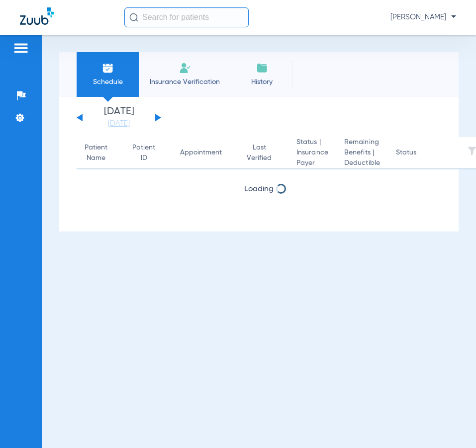  I want to click on th: Status, so click(421, 153).